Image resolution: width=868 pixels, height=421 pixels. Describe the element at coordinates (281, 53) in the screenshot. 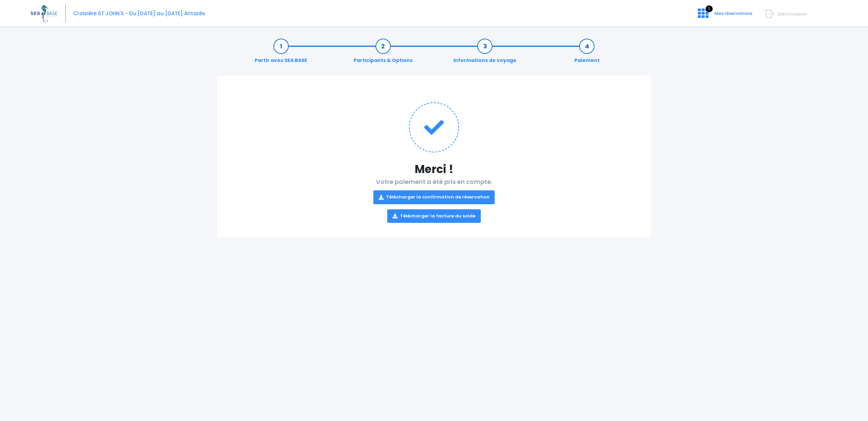

I see `a: Partir avec SEA BASE` at that location.